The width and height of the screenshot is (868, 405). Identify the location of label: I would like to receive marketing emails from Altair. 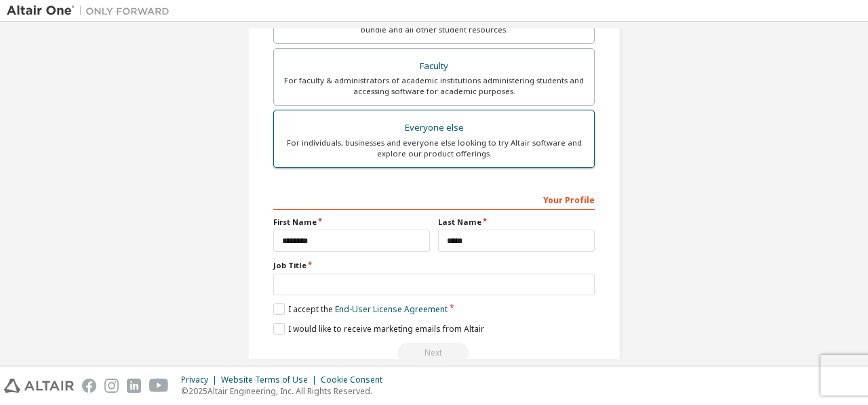
(379, 329).